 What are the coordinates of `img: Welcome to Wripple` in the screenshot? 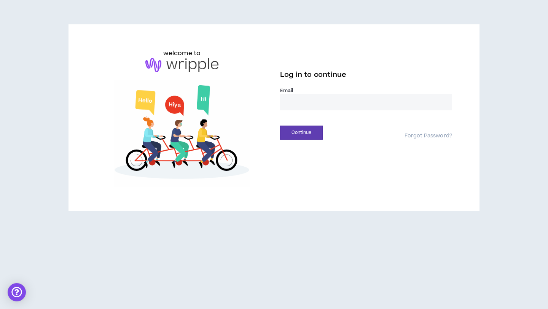 It's located at (182, 134).